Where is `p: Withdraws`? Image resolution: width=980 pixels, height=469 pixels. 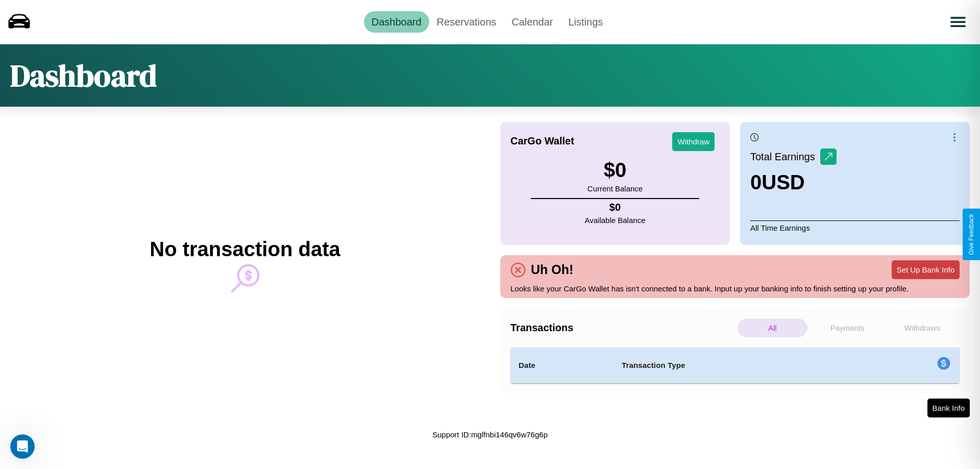
p: Withdraws is located at coordinates (922, 328).